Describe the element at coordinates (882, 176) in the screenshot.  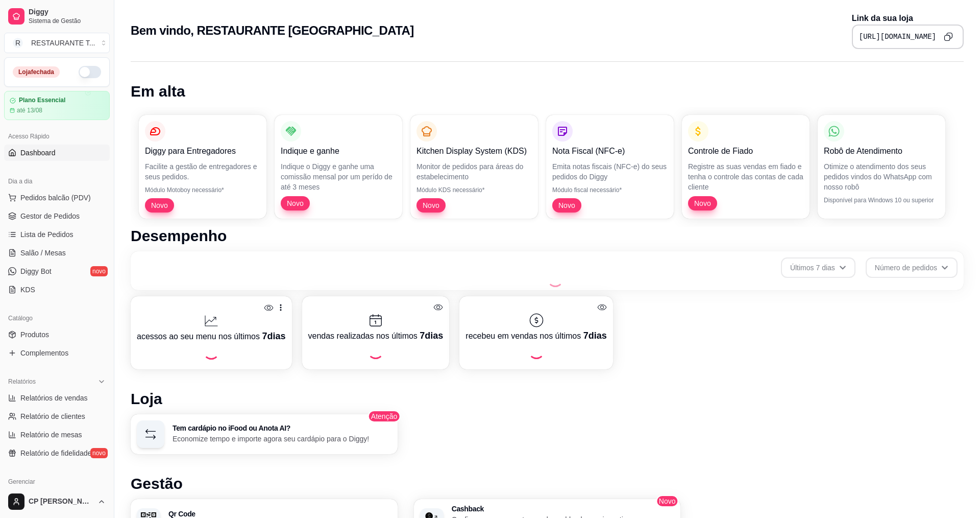
I see `p: Otimize o atendimento dos seus pedidos vindos do WhatsApp com nosso robô` at that location.